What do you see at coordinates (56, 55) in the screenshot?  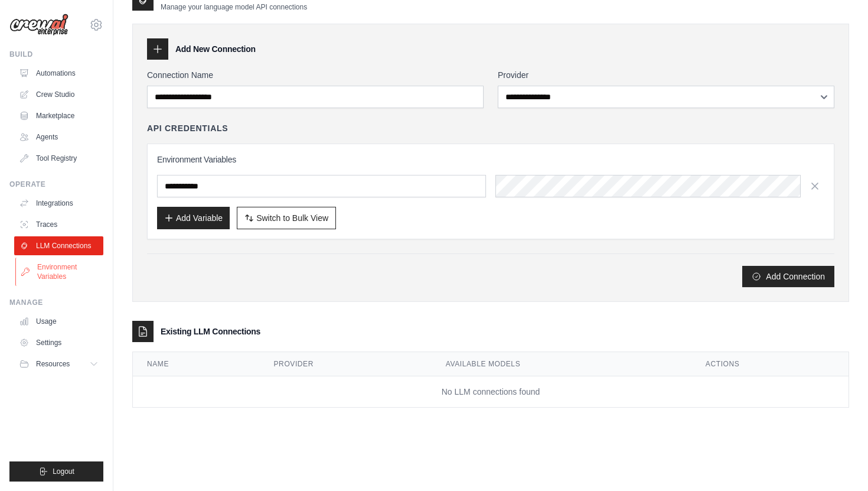 I see `div: Build` at bounding box center [56, 55].